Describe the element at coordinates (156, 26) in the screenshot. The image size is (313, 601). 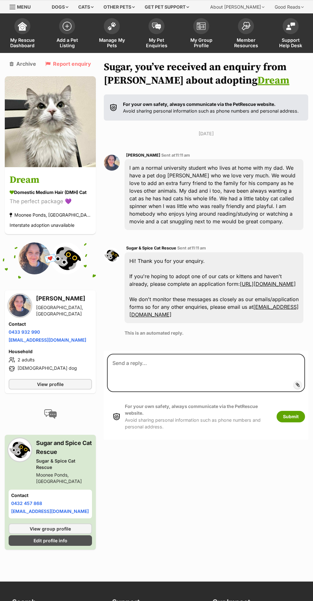
I see `img: pet-enquiries-icon-7e3ad2cf08bfb03b45e93fb7055b45f3efa6380592205ae92323e6603595dc1f.svg` at that location.